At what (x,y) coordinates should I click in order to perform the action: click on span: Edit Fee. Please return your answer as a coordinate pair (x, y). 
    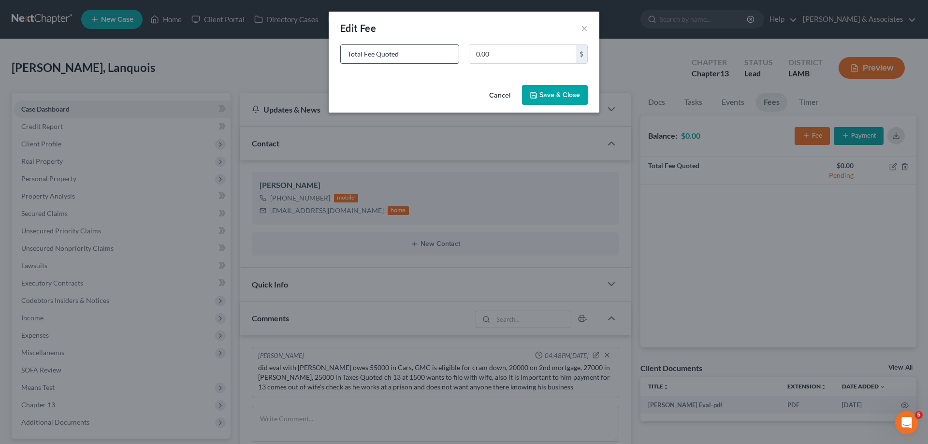
    Looking at the image, I should click on (358, 28).